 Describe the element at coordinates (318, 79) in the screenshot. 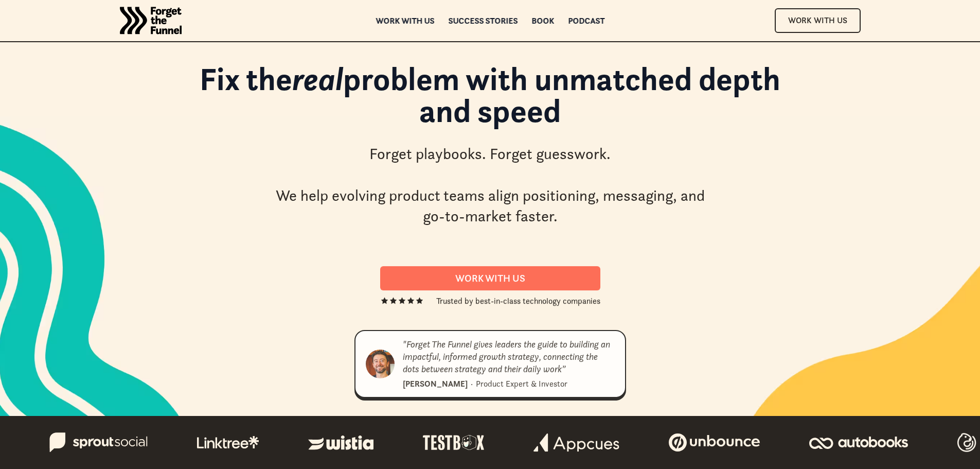

I see `em: real` at that location.